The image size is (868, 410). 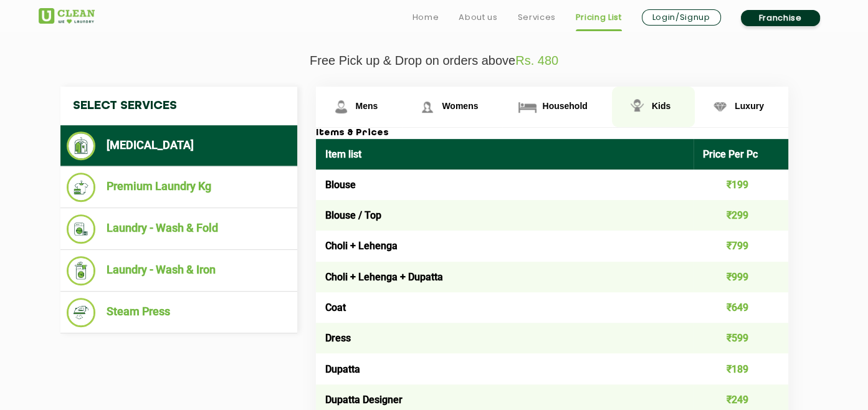 What do you see at coordinates (527, 106) in the screenshot?
I see `img: Household` at bounding box center [527, 106].